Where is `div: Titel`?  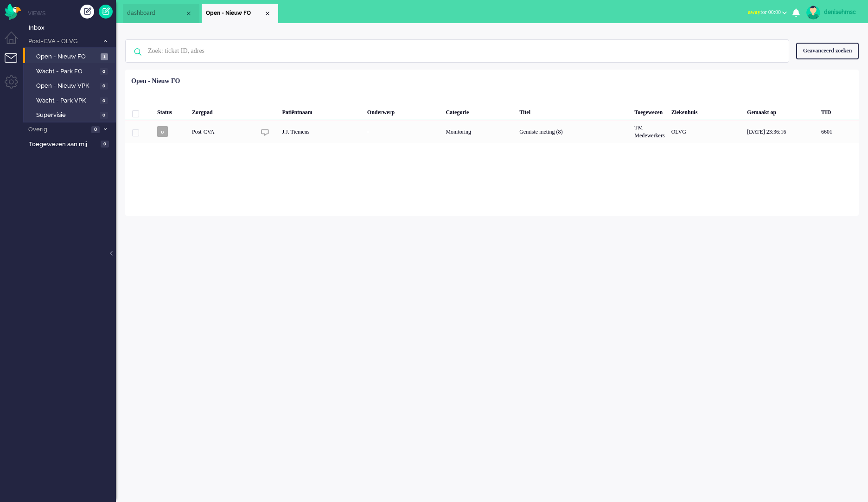
div: Titel is located at coordinates (574, 111).